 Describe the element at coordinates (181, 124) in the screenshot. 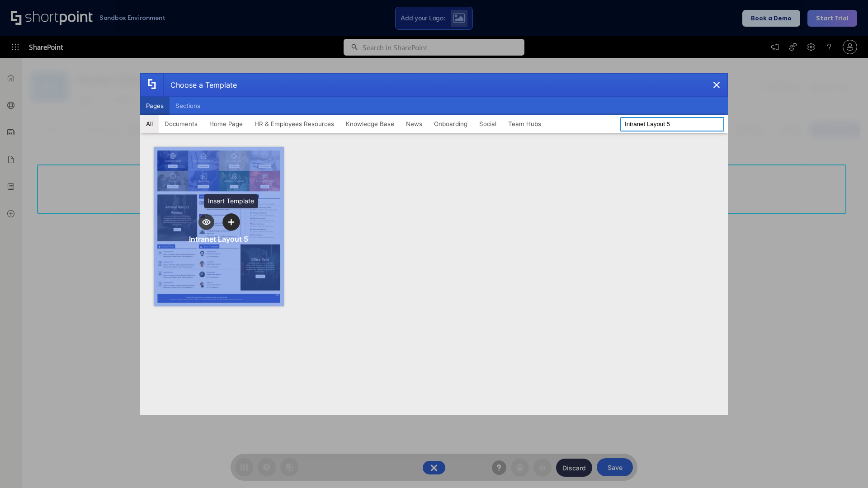

I see `button: Documents` at that location.